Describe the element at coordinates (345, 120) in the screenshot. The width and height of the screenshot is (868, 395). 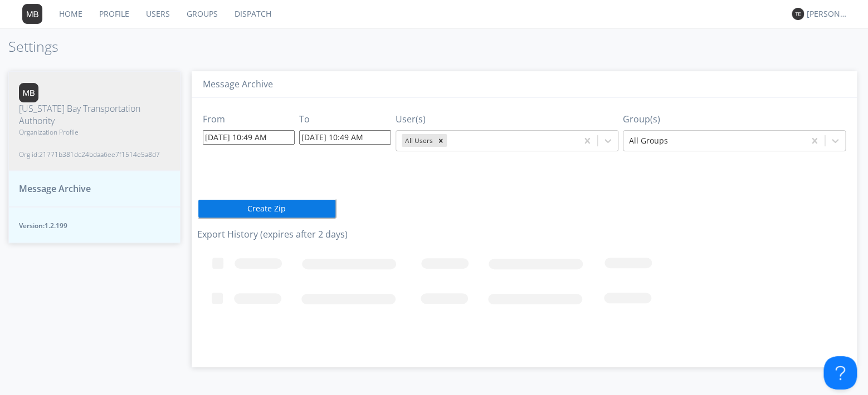
I see `h3: To` at that location.